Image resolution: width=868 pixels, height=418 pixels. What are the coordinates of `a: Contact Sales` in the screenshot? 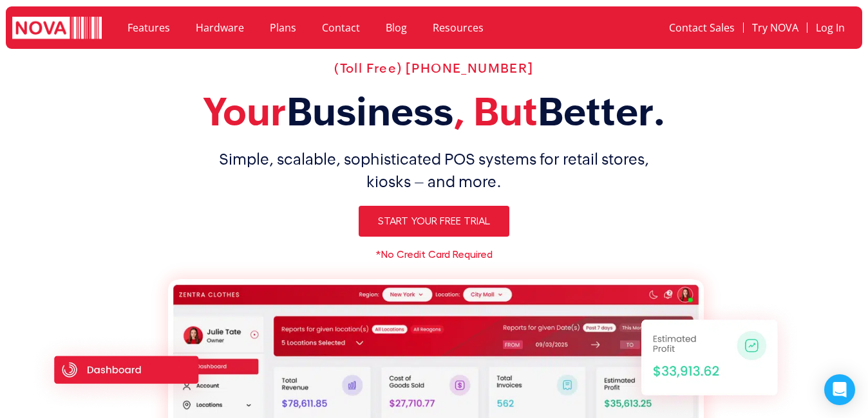 It's located at (702, 28).